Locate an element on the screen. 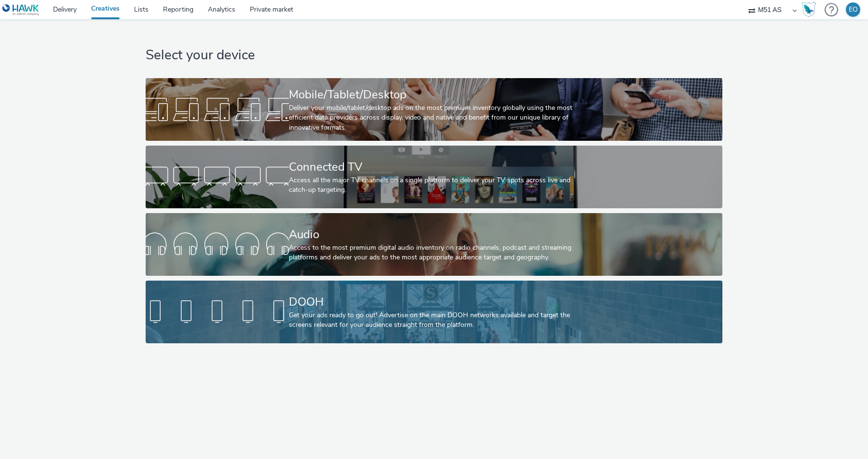  a: Mobile/Tablet/DesktopDeliver your mobile/tablet/desktop ads on the most premium inventory globall... is located at coordinates (434, 110).